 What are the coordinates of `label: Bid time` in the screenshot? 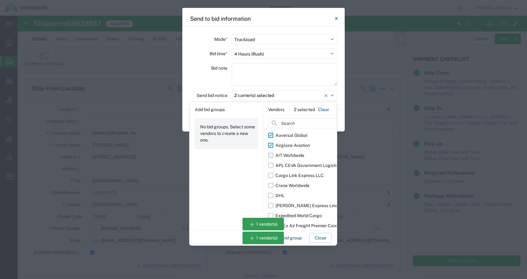 It's located at (218, 54).